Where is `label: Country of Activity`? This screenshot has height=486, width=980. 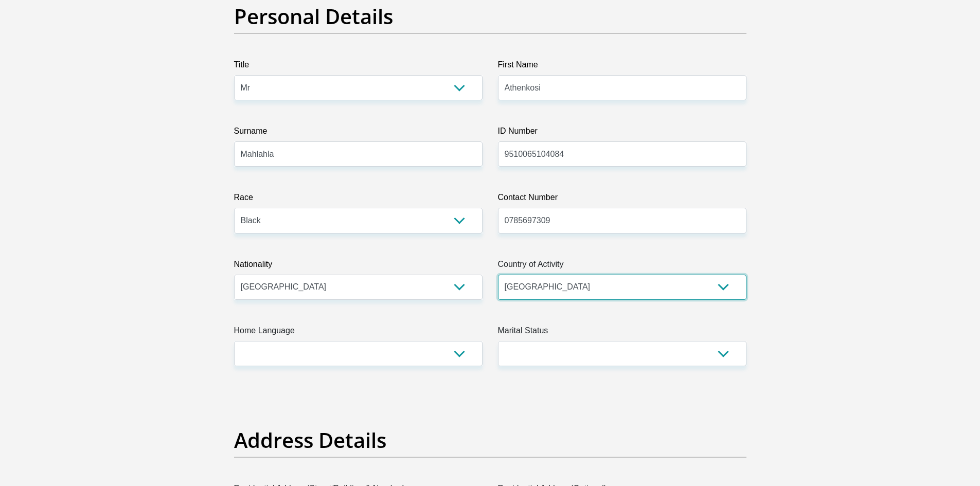 label: Country of Activity is located at coordinates (622, 266).